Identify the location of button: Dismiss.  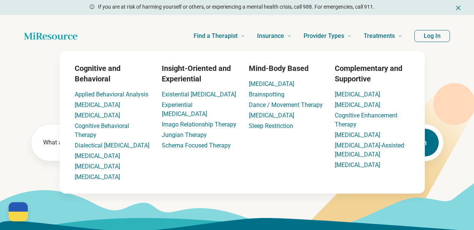
(458, 7).